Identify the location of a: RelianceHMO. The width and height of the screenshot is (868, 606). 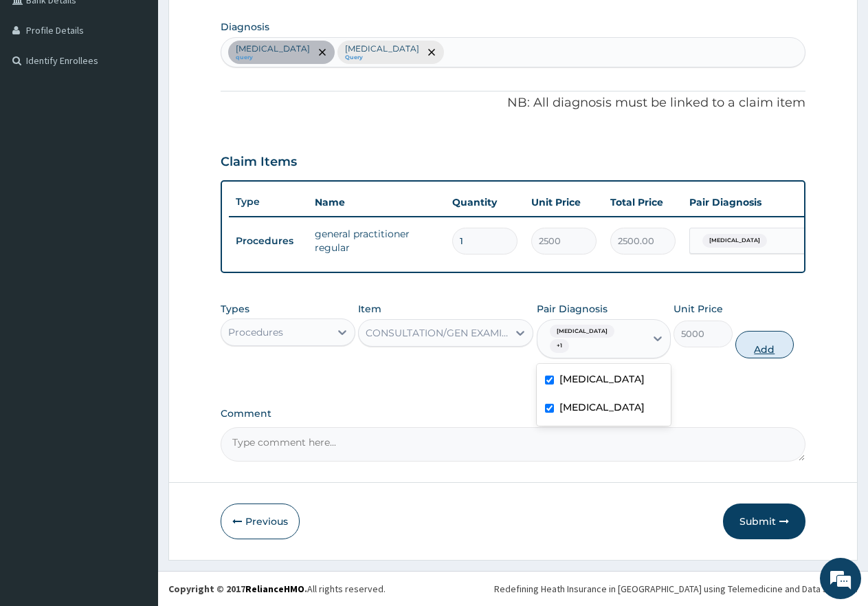
(275, 589).